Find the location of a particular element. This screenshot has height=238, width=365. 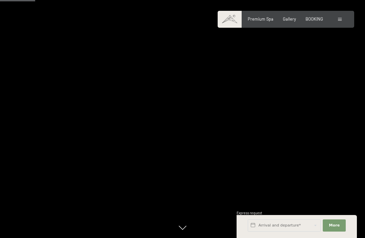

span: More is located at coordinates (334, 225).